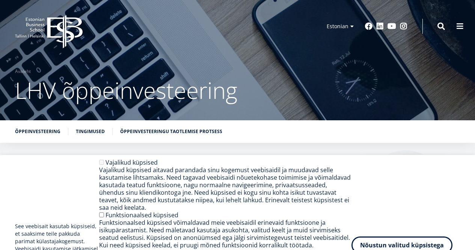 Image resolution: width=475 pixels, height=250 pixels. I want to click on div: Vajalikud küpsised aitavad parandada sinu kogemust veebisaidil ja muudavad selle kasutamise lihts..., so click(225, 188).